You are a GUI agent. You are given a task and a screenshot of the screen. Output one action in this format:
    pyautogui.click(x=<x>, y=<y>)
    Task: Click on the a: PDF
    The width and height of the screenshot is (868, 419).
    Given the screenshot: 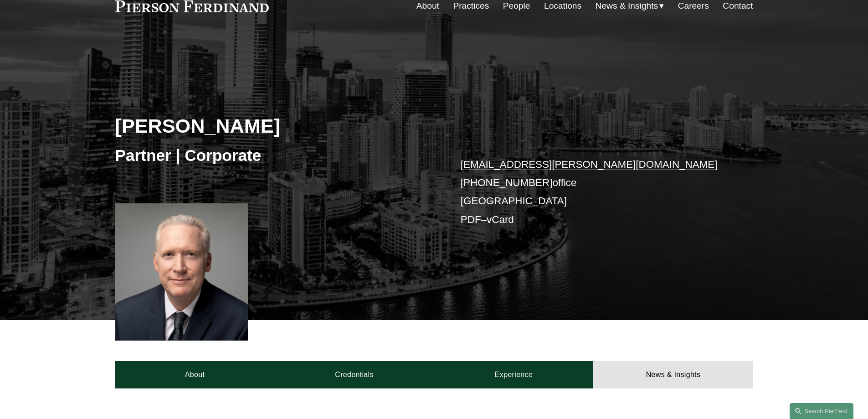 What is the action you would take?
    pyautogui.click(x=471, y=219)
    